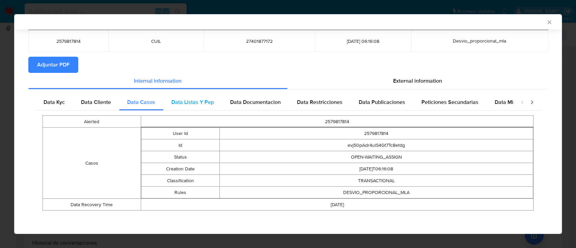 The height and width of the screenshot is (248, 576). Describe the element at coordinates (376, 181) in the screenshot. I see `td: TRANSACTIONAL` at that location.